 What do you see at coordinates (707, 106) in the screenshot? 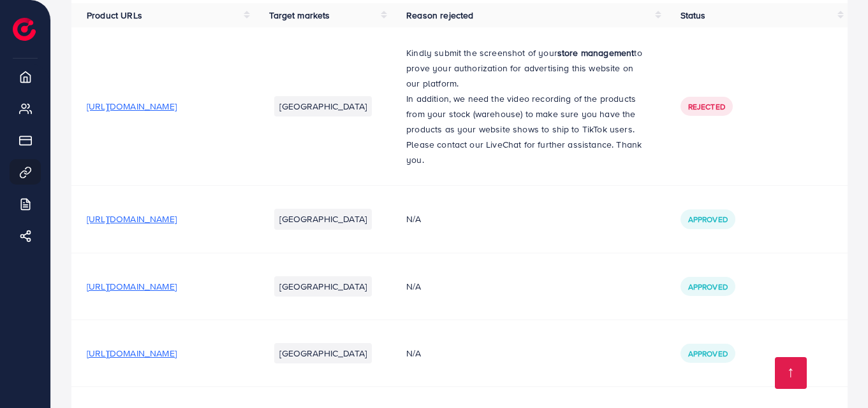
I see `span: Rejected` at bounding box center [707, 106].